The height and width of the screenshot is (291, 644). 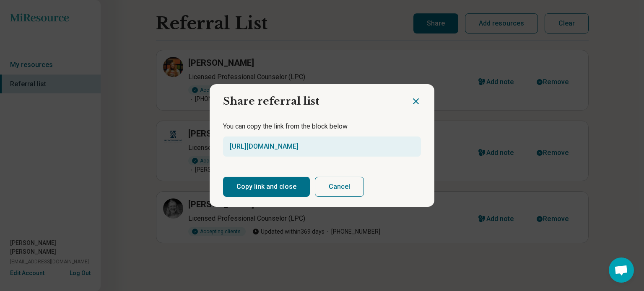 I want to click on button: Cancel, so click(x=340, y=187).